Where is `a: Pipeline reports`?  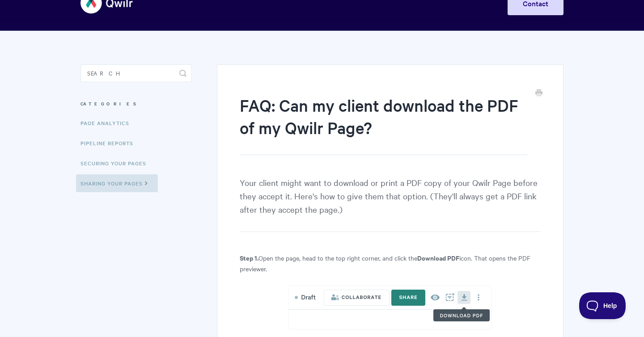 a: Pipeline reports is located at coordinates (110, 143).